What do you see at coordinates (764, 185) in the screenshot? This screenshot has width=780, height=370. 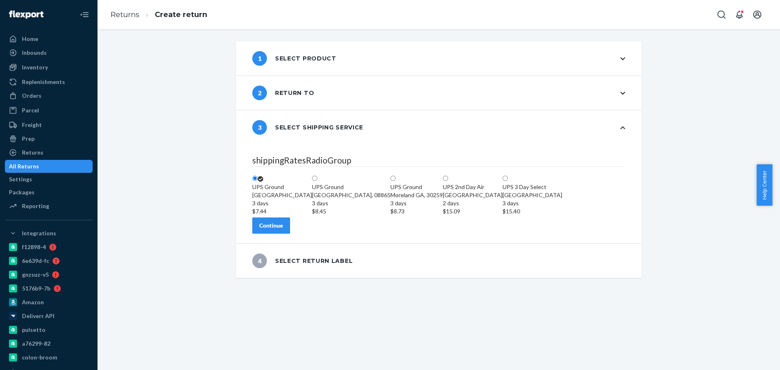 I see `button: Help Center` at bounding box center [764, 185].